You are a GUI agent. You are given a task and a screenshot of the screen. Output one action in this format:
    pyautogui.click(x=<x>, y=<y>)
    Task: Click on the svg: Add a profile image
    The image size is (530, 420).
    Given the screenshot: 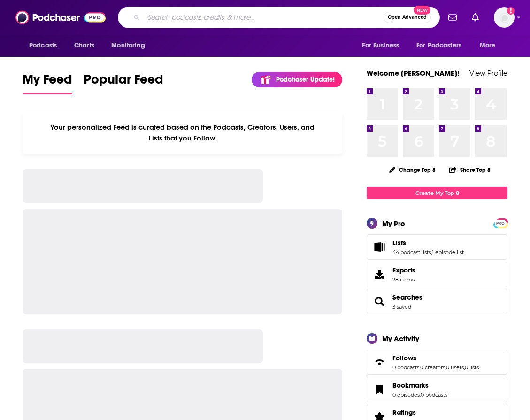 What is the action you would take?
    pyautogui.click(x=511, y=11)
    